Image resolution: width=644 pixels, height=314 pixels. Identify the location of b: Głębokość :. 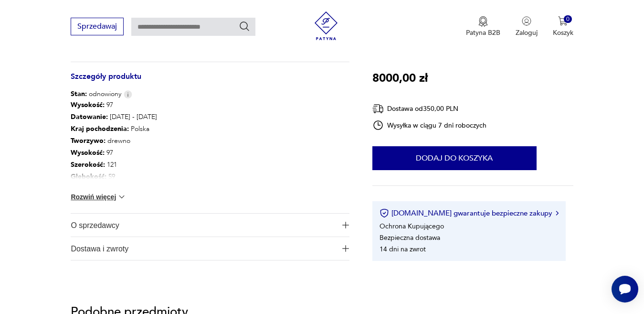
(88, 177).